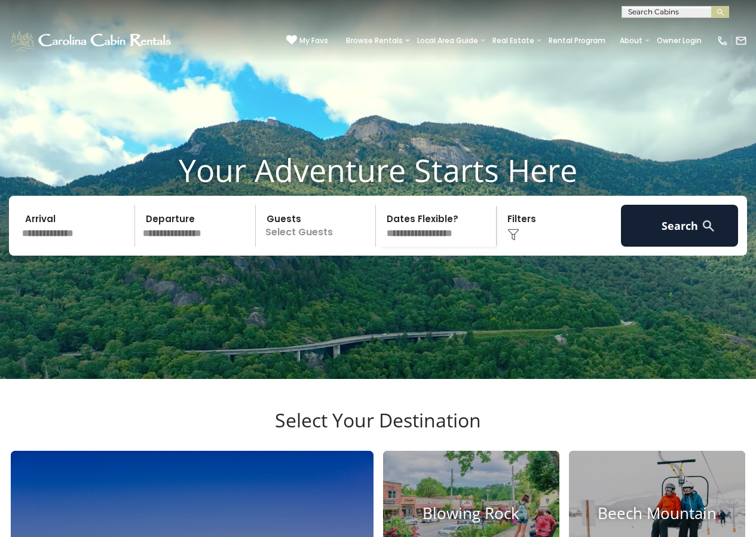 The height and width of the screenshot is (537, 756). What do you see at coordinates (378, 170) in the screenshot?
I see `h1: Your Adventure Starts Here` at bounding box center [378, 170].